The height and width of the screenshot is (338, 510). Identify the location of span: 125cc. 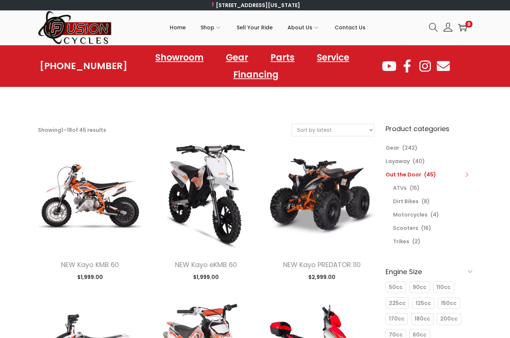
(423, 303).